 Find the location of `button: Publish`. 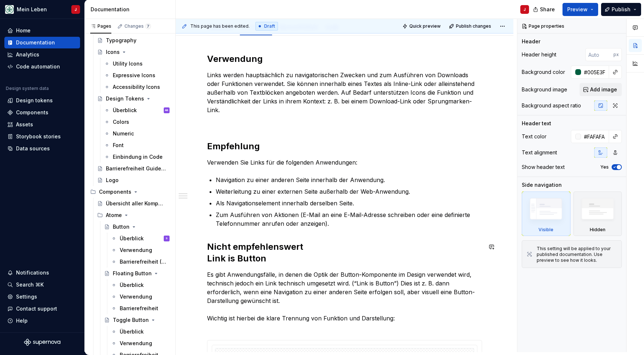

button: Publish is located at coordinates (621, 10).